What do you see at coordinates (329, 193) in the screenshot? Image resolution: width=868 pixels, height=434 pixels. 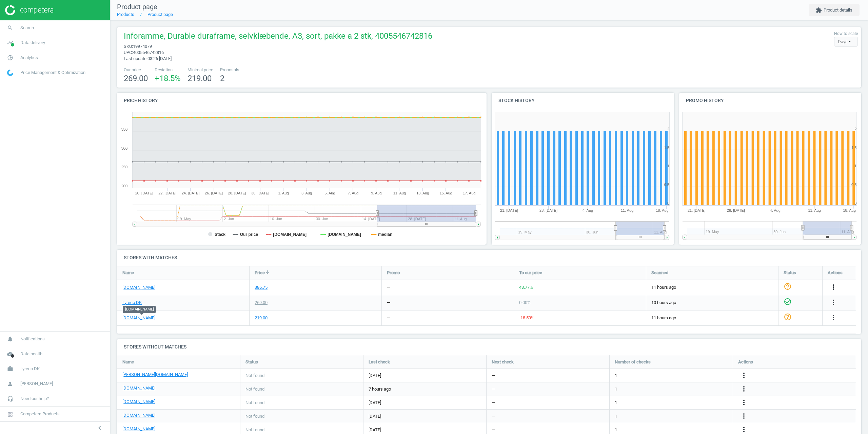 I see `tspan: 5. Aug` at bounding box center [329, 193].